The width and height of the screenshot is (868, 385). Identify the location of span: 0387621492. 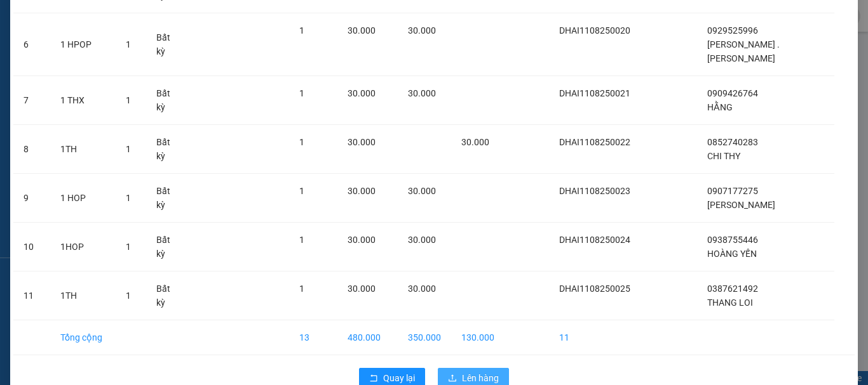
(732, 289).